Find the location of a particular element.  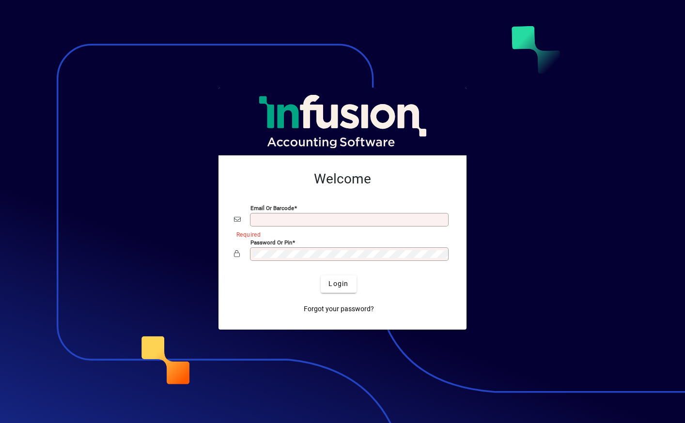

a: Forgot your password? is located at coordinates (339, 310).